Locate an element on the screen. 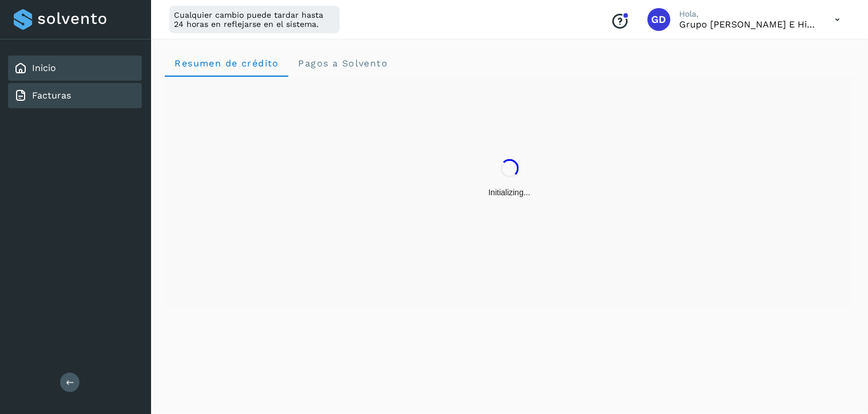 The image size is (868, 414). a: Facturas is located at coordinates (51, 95).